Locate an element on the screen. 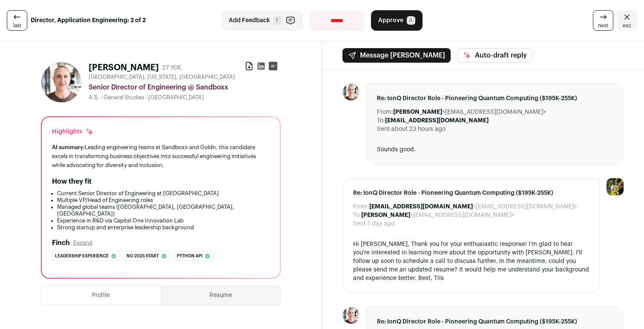  button: Expand is located at coordinates (83, 243).